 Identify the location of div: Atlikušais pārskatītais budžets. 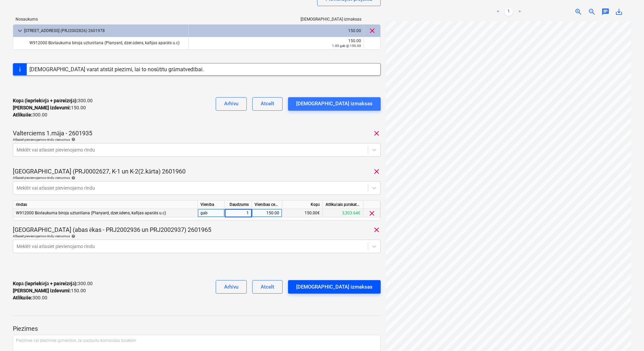
(343, 205).